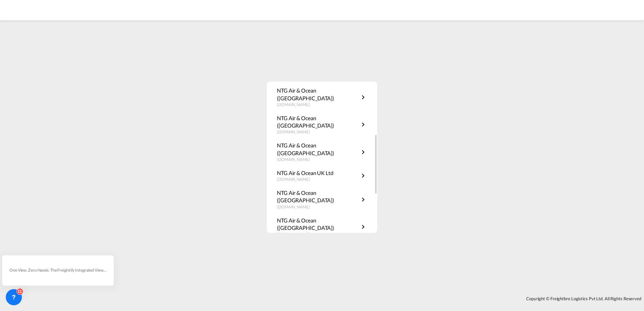 This screenshot has width=644, height=311. I want to click on p: NTG Air & Ocean UK Ltd, so click(305, 173).